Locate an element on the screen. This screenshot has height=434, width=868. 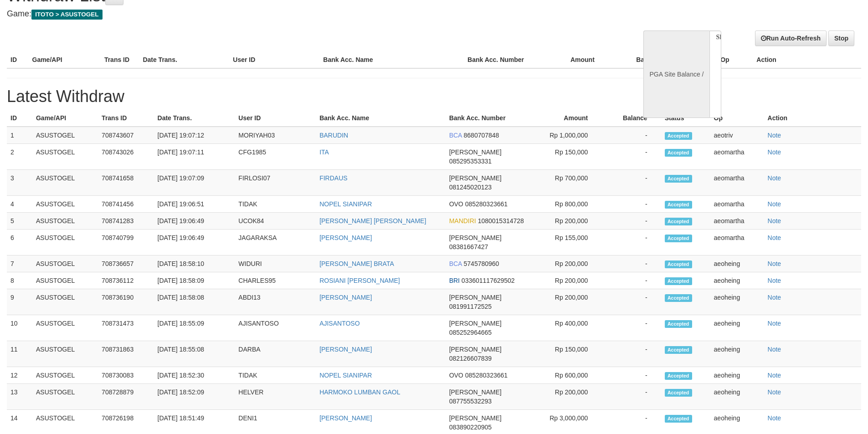
td: aeomartha is located at coordinates (737, 221).